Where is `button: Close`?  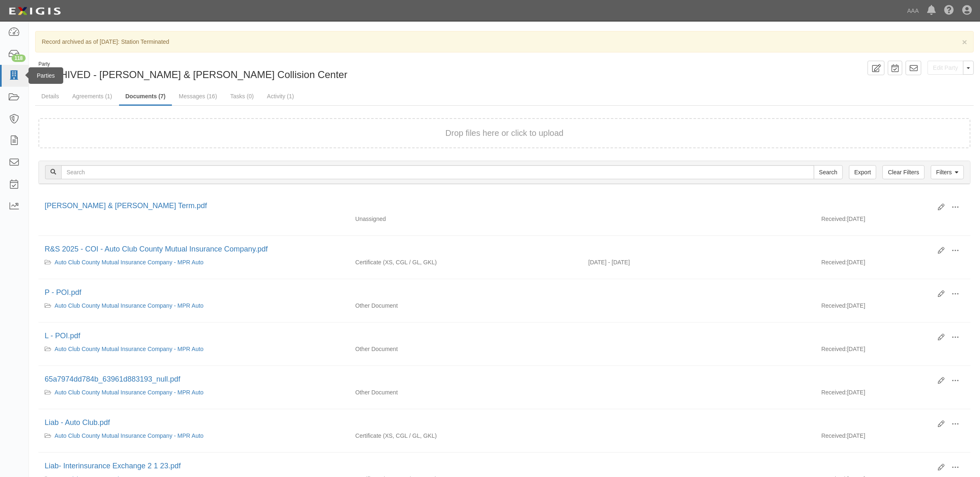 button: Close is located at coordinates (965, 42).